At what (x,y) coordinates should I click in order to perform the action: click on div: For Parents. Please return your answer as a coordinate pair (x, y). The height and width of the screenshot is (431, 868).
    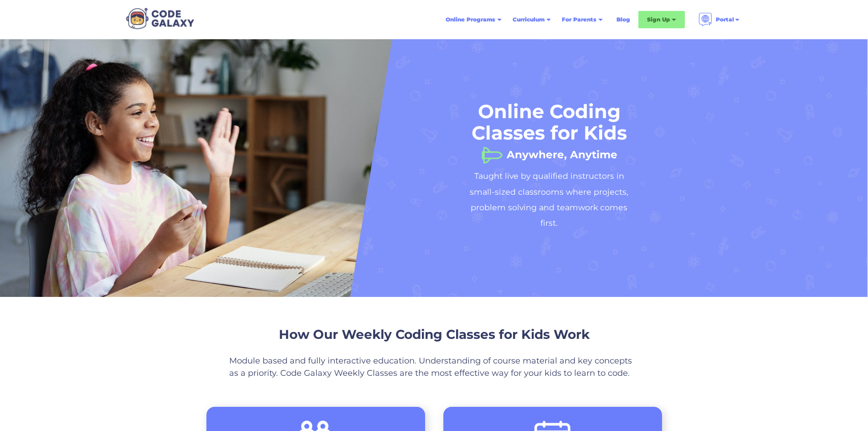
    Looking at the image, I should click on (579, 19).